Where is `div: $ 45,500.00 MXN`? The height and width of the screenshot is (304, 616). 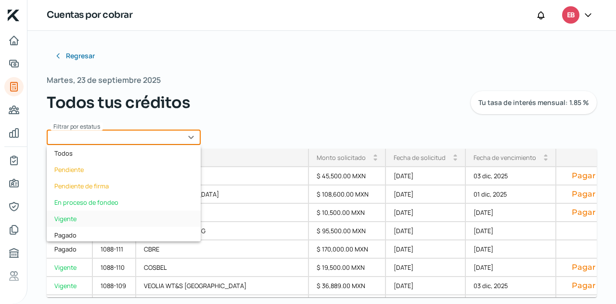 div: $ 45,500.00 MXN is located at coordinates (347, 176).